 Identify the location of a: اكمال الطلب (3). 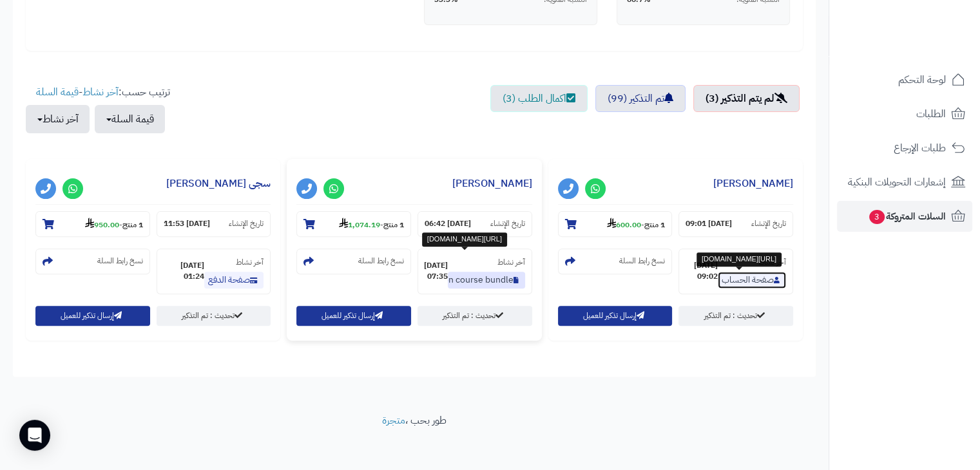
(538, 99).